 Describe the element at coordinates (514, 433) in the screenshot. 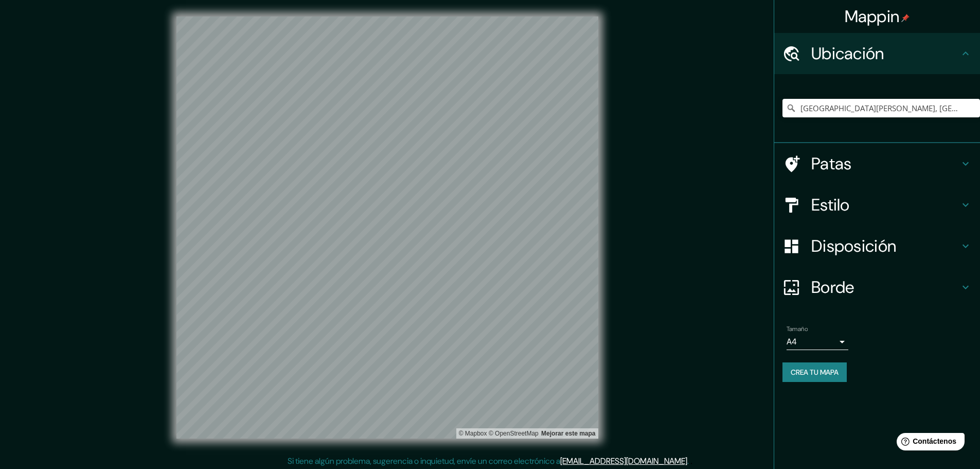

I see `font: © OpenStreetMap` at that location.